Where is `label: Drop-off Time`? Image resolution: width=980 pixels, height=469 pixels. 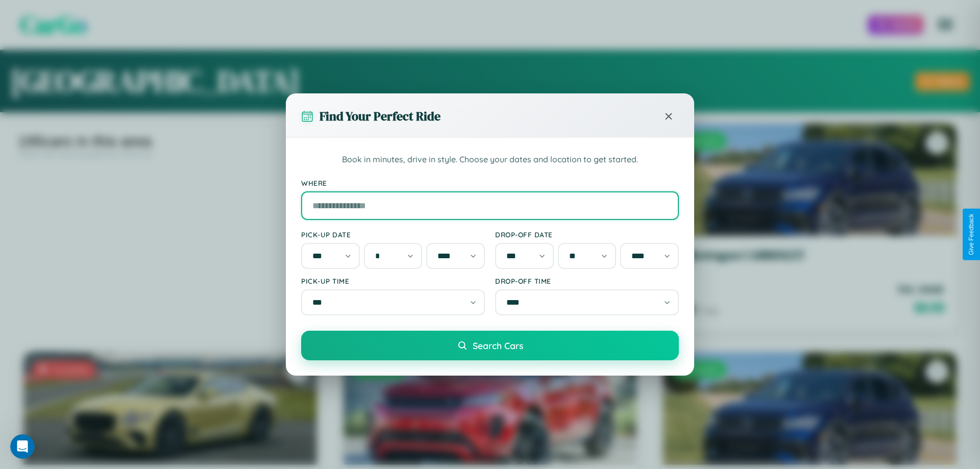
label: Drop-off Time is located at coordinates (587, 280).